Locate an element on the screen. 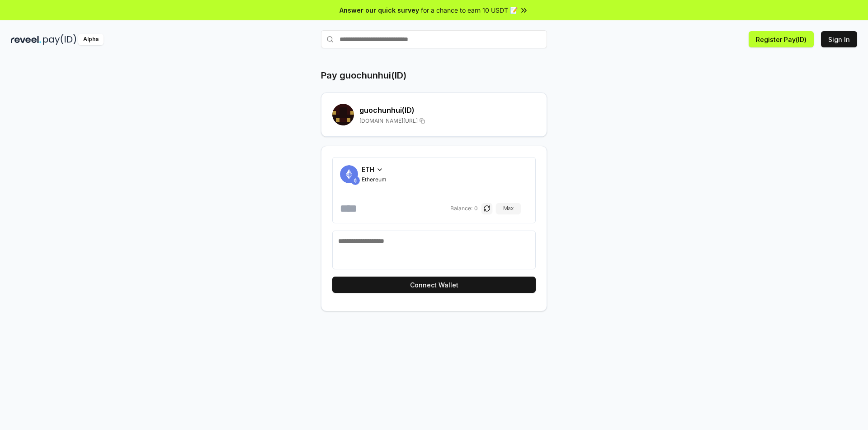 The height and width of the screenshot is (430, 868). span: Answer our quick survey is located at coordinates (379, 10).